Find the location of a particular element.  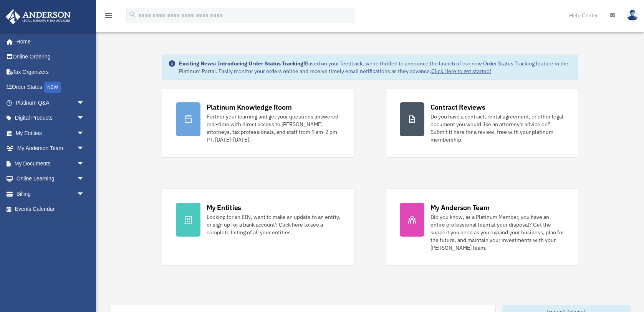

div: Do you have a contract, rental agreement, or other legal document you would like an attorney's ad... is located at coordinates (497, 128).